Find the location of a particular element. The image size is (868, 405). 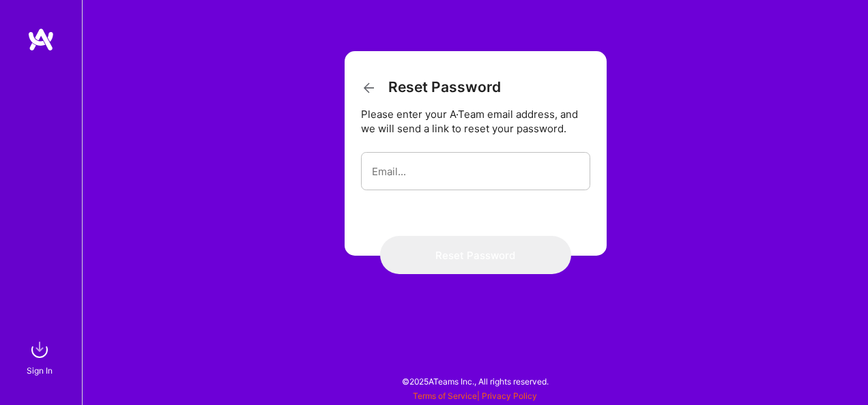

div: Sign In is located at coordinates (39, 370).